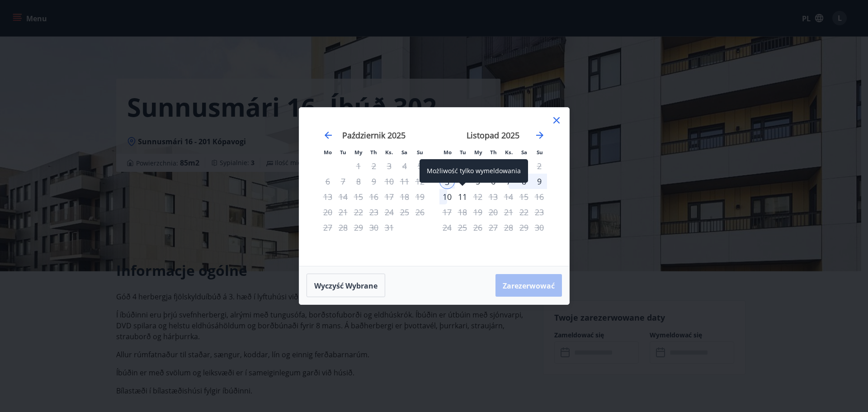 The image size is (868, 412). I want to click on td: Niedostępne. Piątek, 28 listopada 2025 r., so click(509, 227).